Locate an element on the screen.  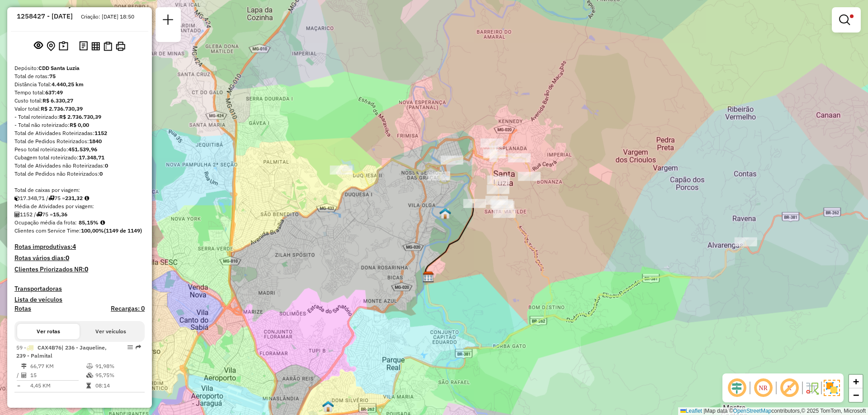
h4: Rotas improdutivas: is located at coordinates (80, 247).